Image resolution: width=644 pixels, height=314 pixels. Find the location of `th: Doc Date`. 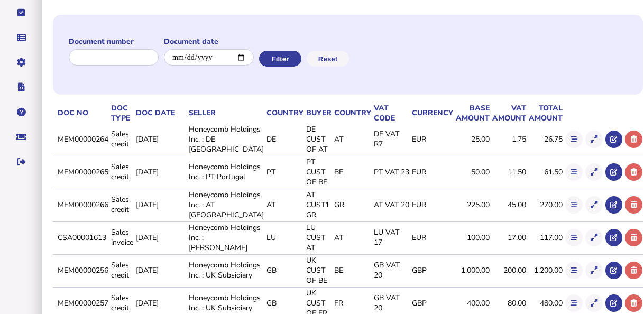

th: Doc Date is located at coordinates (160, 113).